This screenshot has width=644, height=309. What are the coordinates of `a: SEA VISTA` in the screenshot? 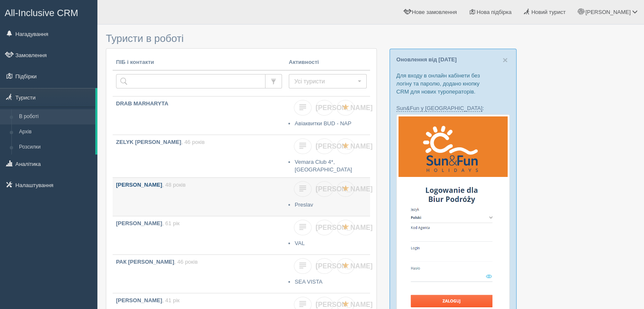 It's located at (309, 281).